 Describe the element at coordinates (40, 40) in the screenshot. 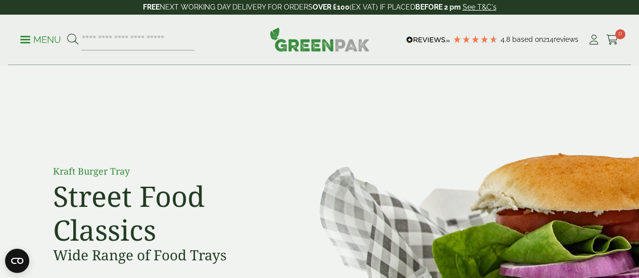

I see `p: Menu` at that location.